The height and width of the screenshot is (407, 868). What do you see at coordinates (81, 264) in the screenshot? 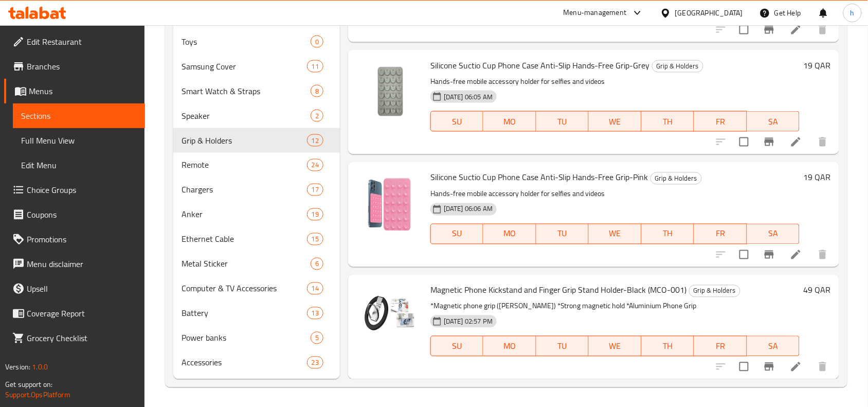
I see `span: Menu disclaimer` at bounding box center [81, 264].